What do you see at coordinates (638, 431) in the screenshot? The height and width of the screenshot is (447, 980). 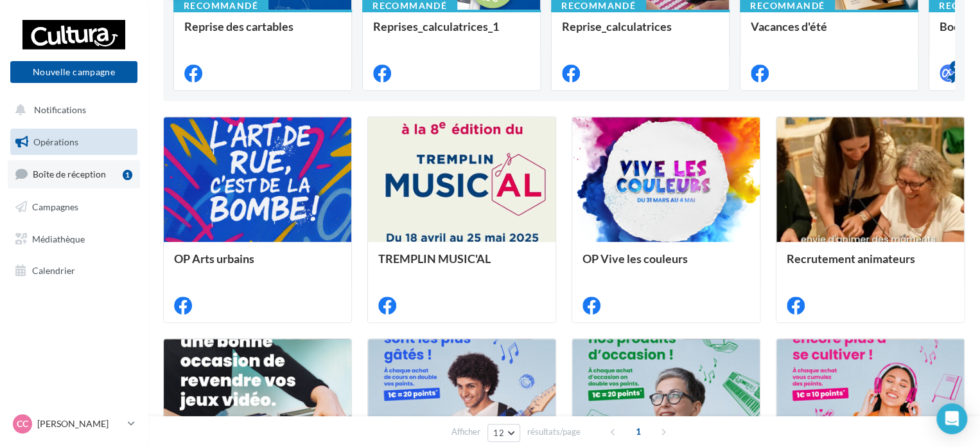 I see `span: 1` at bounding box center [638, 431].